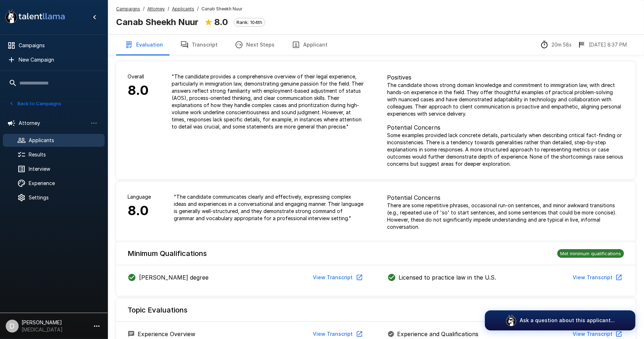  What do you see at coordinates (560, 320) in the screenshot?
I see `button: Ask a question about this applicant...` at bounding box center [560, 320].